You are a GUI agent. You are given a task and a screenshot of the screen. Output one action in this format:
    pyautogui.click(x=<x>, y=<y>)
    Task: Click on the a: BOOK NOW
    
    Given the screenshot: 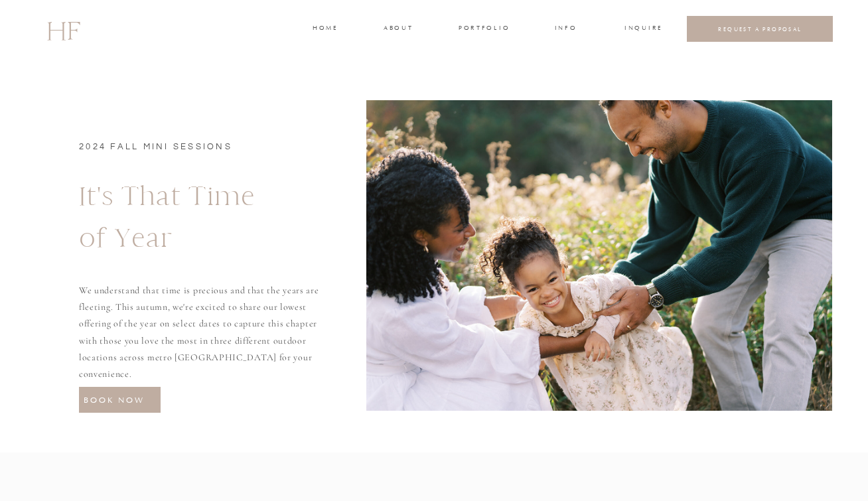 What is the action you would take?
    pyautogui.click(x=119, y=400)
    